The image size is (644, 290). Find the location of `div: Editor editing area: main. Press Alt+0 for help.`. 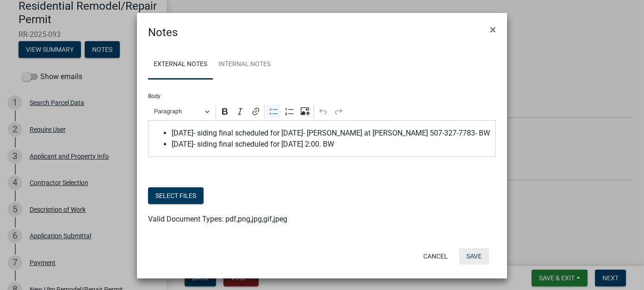

div: Editor editing area: main. Press Alt+0 for help. is located at coordinates (322, 138).